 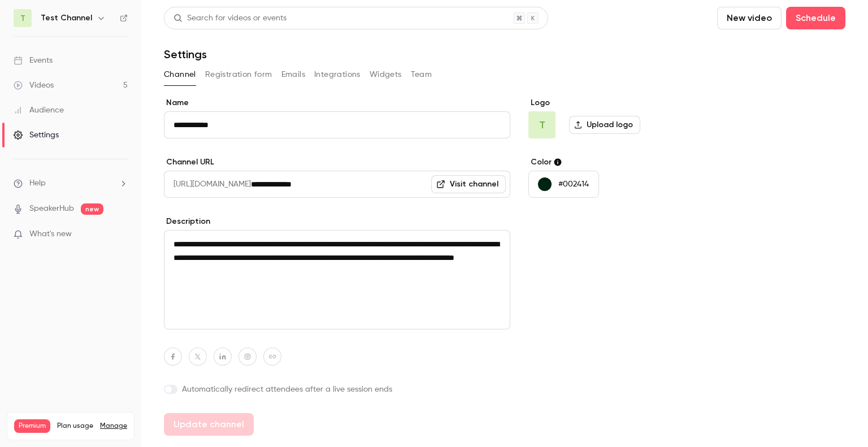 What do you see at coordinates (564, 184) in the screenshot?
I see `button: #002414` at bounding box center [564, 184].